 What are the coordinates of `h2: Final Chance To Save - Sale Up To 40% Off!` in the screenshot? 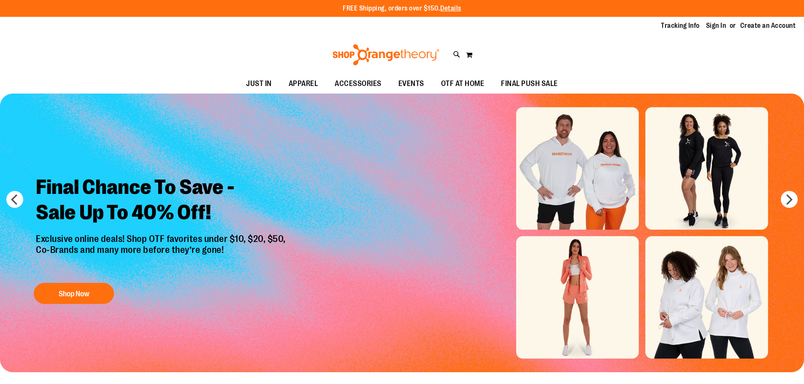 It's located at (162, 201).